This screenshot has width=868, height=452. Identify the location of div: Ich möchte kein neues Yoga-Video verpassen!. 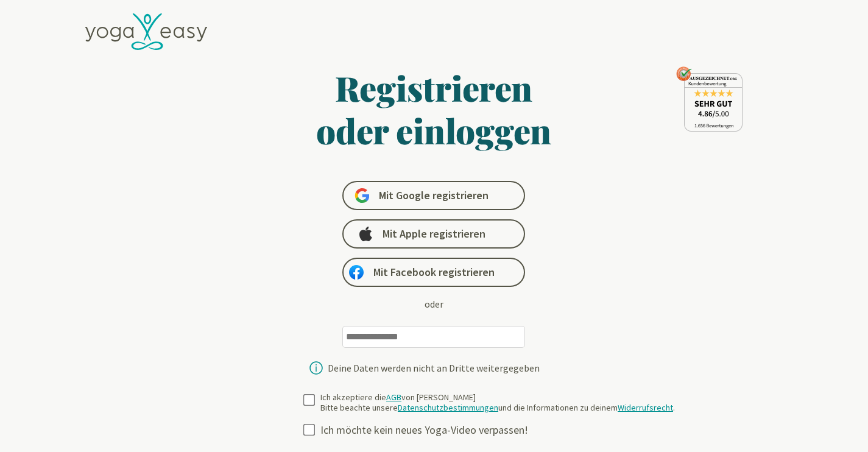
(503, 430).